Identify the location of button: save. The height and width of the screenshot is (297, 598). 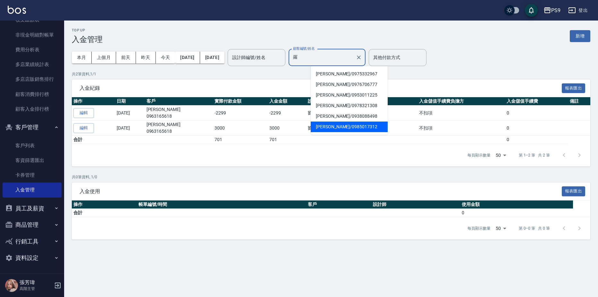
(532, 10).